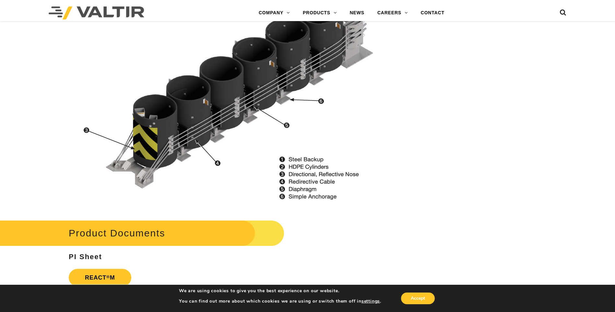 This screenshot has height=312, width=615. What do you see at coordinates (100, 278) in the screenshot?
I see `a: REACT®M` at bounding box center [100, 278].